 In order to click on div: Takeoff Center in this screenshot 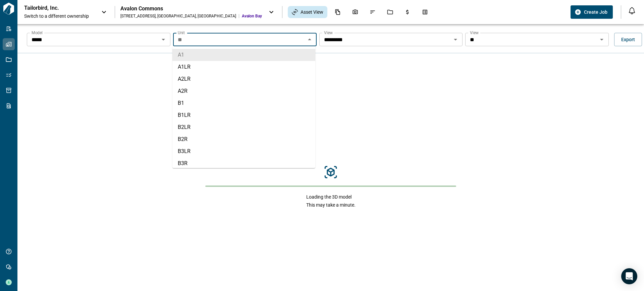, I will do `click(425, 12)`.